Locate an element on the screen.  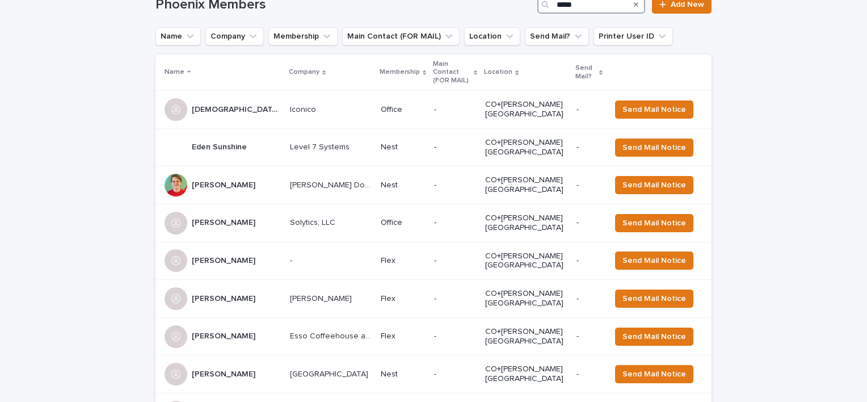
button: Membership is located at coordinates (303, 36).